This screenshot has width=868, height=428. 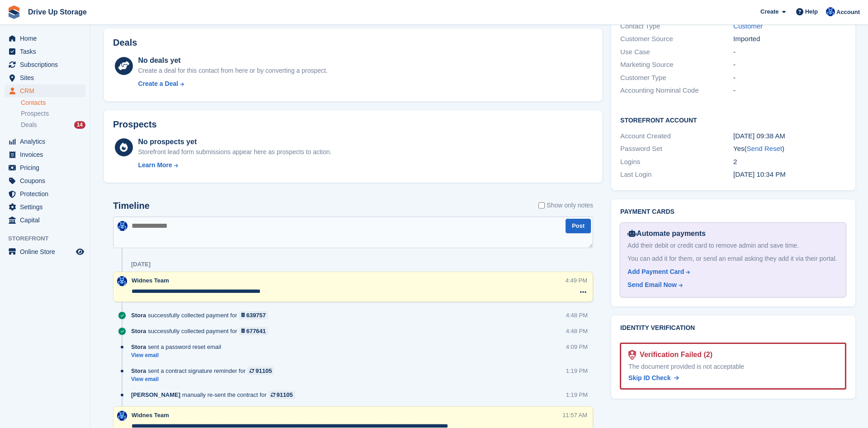 I want to click on a: 639757, so click(x=254, y=315).